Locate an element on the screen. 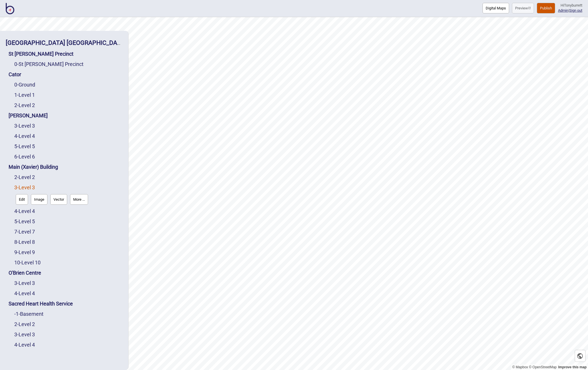  a: Previewpreview is located at coordinates (523, 8).